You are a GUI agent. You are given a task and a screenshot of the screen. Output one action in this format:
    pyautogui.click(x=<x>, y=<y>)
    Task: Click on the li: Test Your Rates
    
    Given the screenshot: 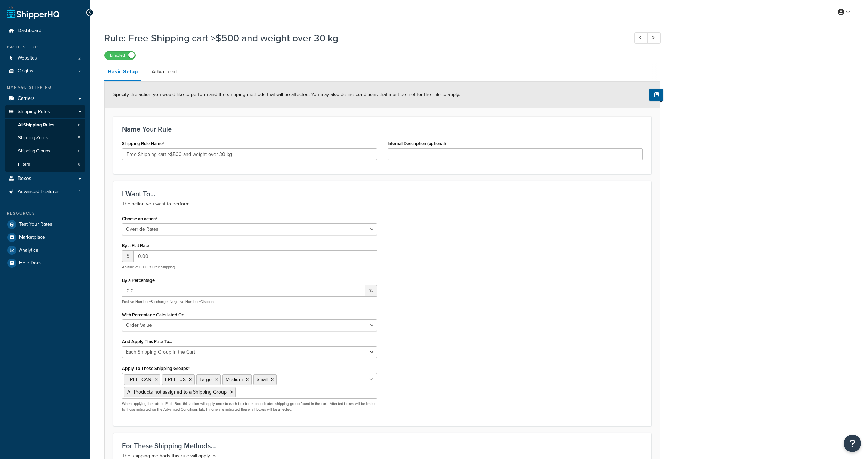 What is the action you would take?
    pyautogui.click(x=45, y=224)
    